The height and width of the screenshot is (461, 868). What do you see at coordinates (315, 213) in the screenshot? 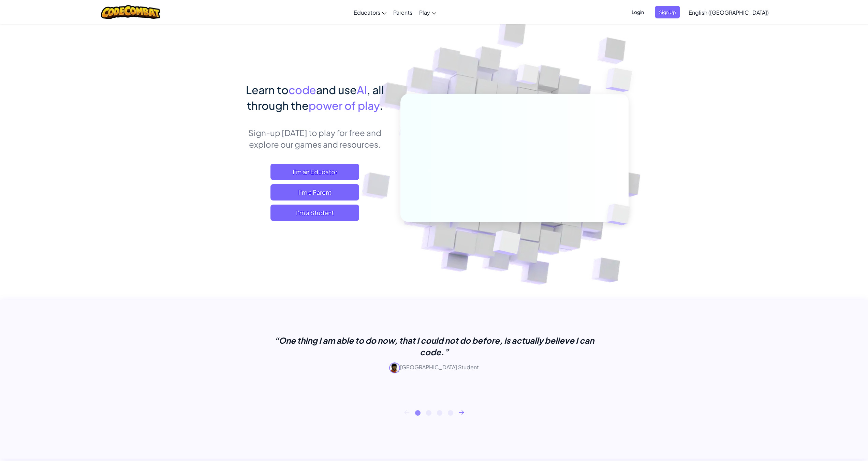
I see `button: I'm a Student` at bounding box center [315, 213].